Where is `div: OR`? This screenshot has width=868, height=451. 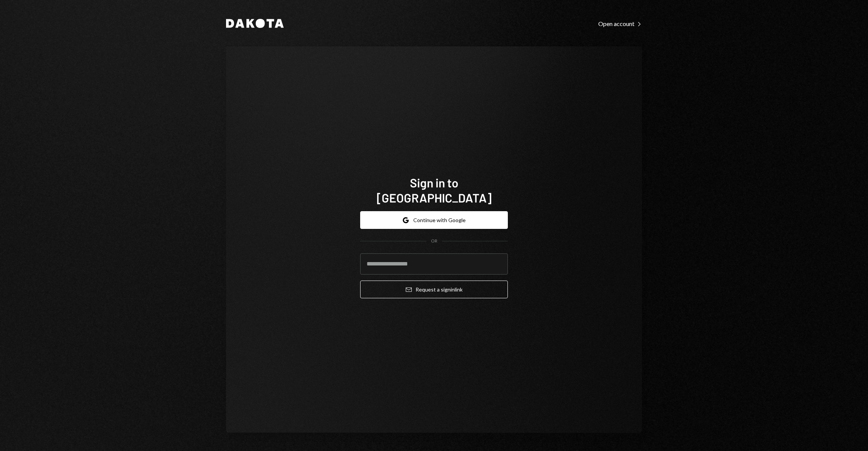
div: OR is located at coordinates (434, 241).